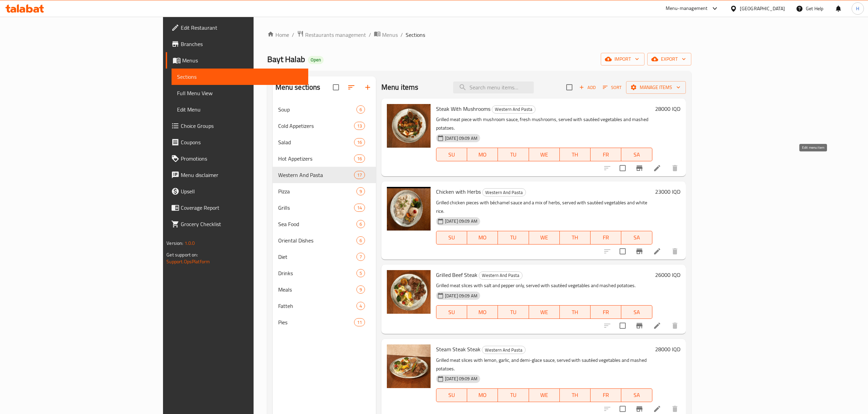 The height and width of the screenshot is (414, 868). I want to click on a: Branches, so click(237, 44).